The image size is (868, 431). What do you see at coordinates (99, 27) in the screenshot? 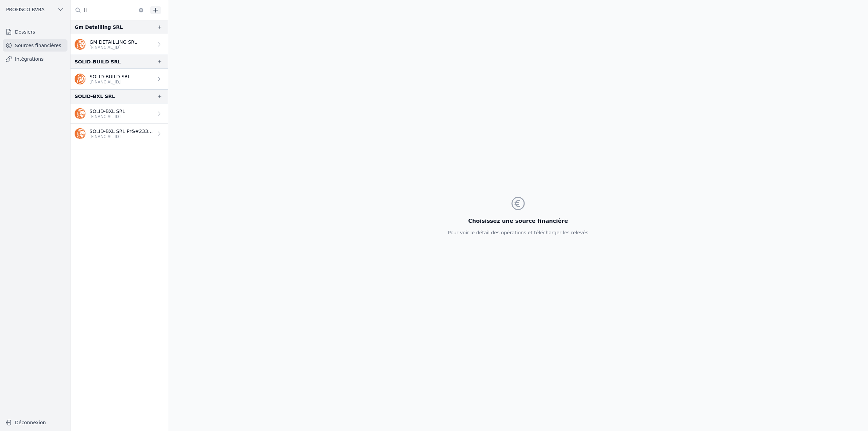
I see `div: Gm Detailling SRL` at bounding box center [99, 27].